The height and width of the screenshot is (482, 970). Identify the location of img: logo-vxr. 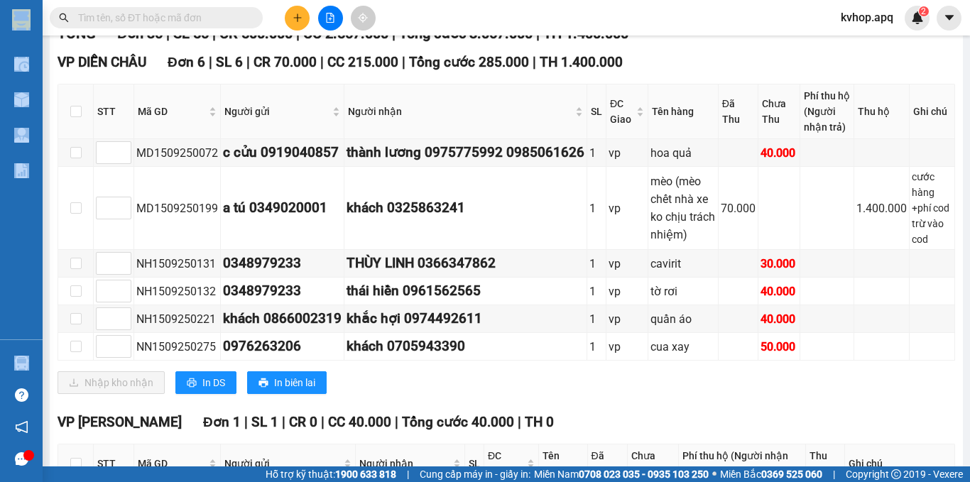
(21, 20).